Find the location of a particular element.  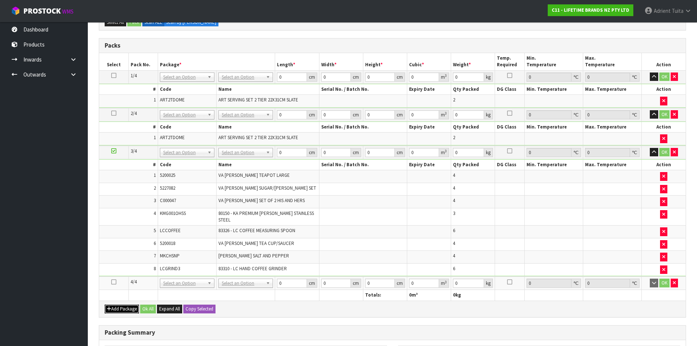

span: 5 is located at coordinates (155, 230).